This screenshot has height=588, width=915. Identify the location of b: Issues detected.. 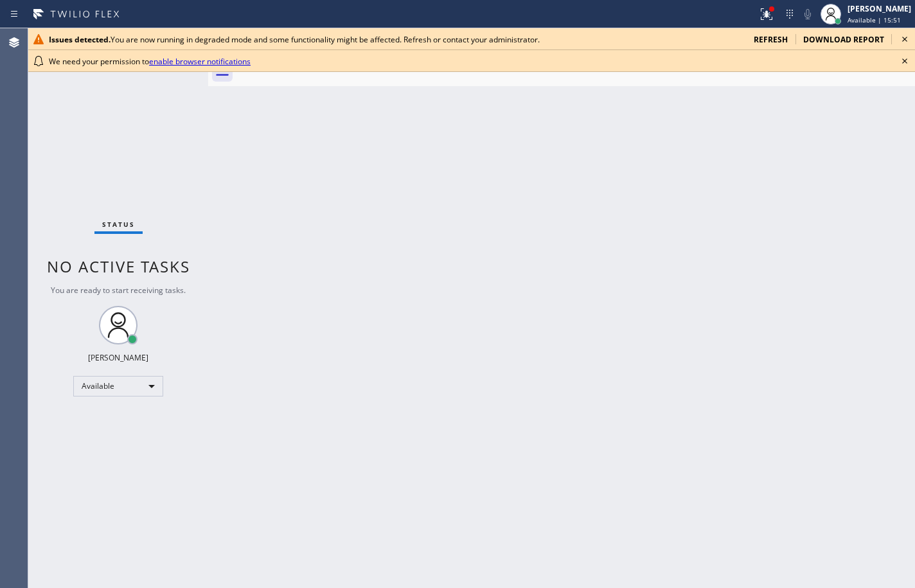
(80, 40).